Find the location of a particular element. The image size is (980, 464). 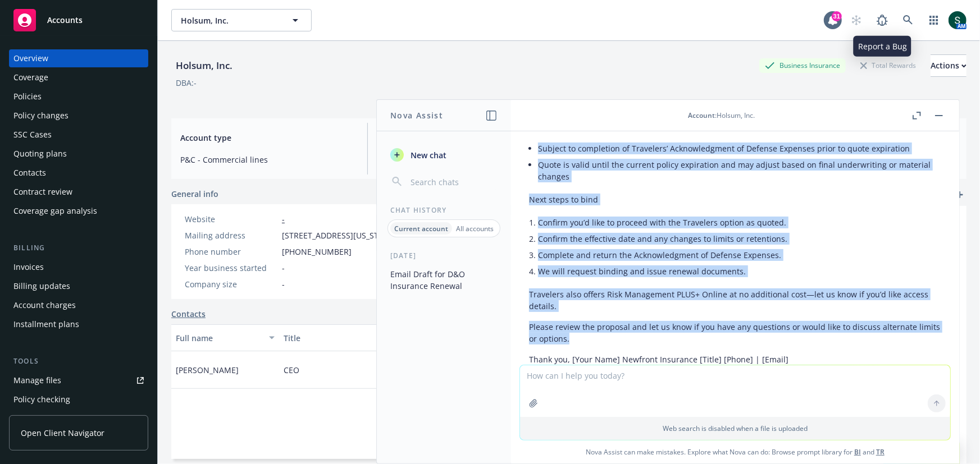

a: Policy changes is located at coordinates (79, 116).